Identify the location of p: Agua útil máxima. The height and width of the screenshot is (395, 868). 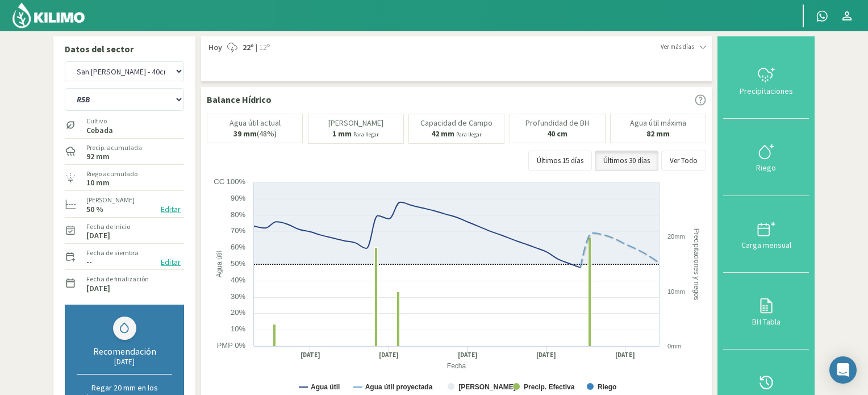
(658, 123).